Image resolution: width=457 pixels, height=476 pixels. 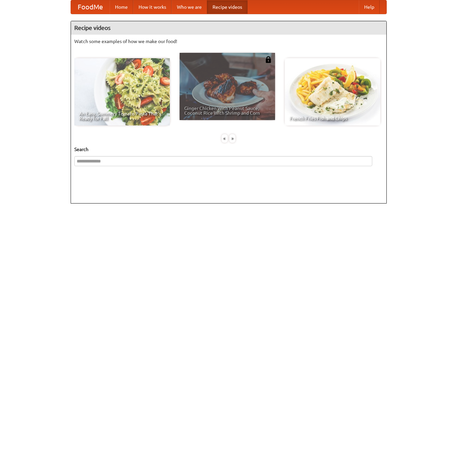 I want to click on p: Watch some examples of how we make our food!, so click(x=228, y=41).